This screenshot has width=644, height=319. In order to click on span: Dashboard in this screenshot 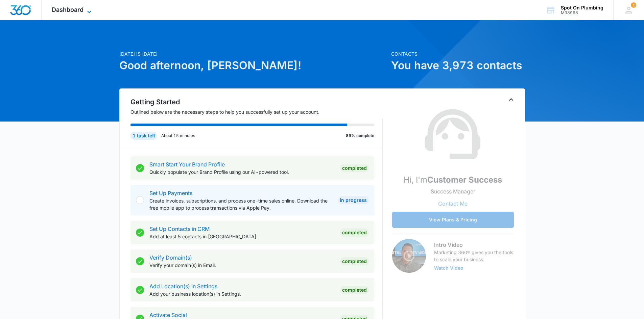, I will do `click(68, 9)`.